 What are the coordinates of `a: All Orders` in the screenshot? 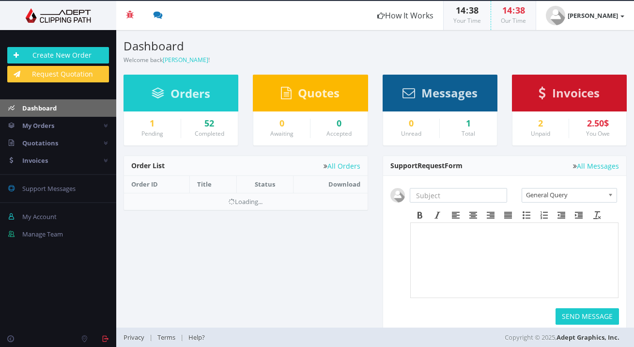 It's located at (342, 166).